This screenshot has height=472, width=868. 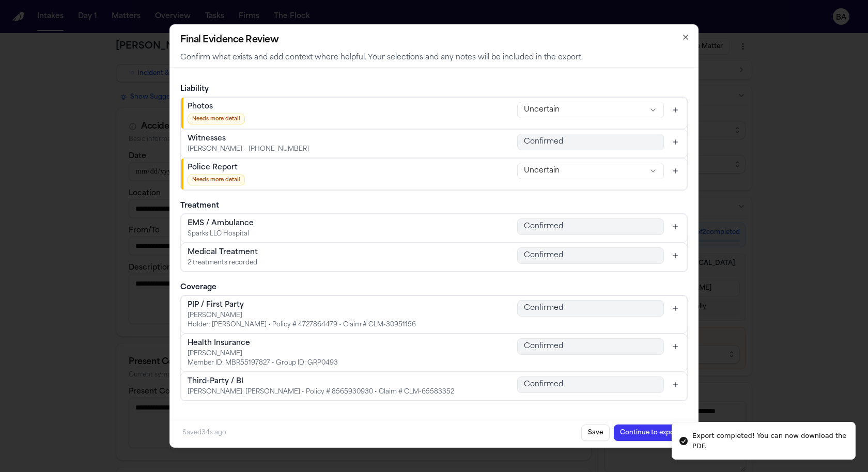 What do you see at coordinates (675, 256) in the screenshot?
I see `button: Add context for Medical Treatment` at bounding box center [675, 256].